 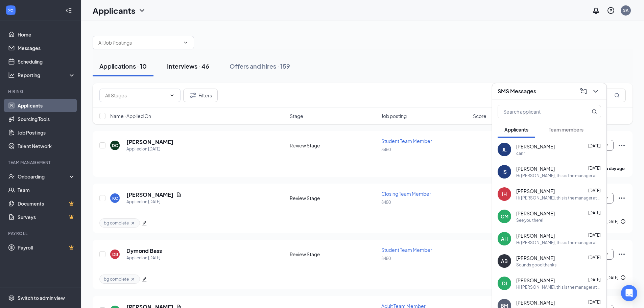 I want to click on span: Name · Applied On, so click(x=131, y=116).